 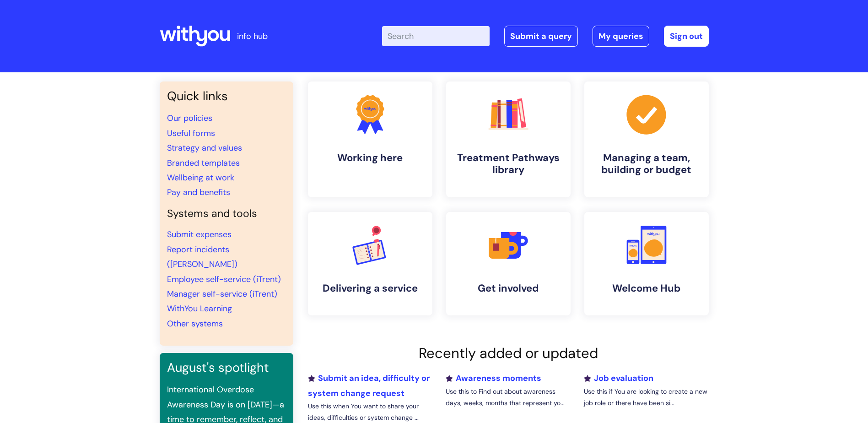 What do you see at coordinates (252, 36) in the screenshot?
I see `p: info hub` at bounding box center [252, 36].